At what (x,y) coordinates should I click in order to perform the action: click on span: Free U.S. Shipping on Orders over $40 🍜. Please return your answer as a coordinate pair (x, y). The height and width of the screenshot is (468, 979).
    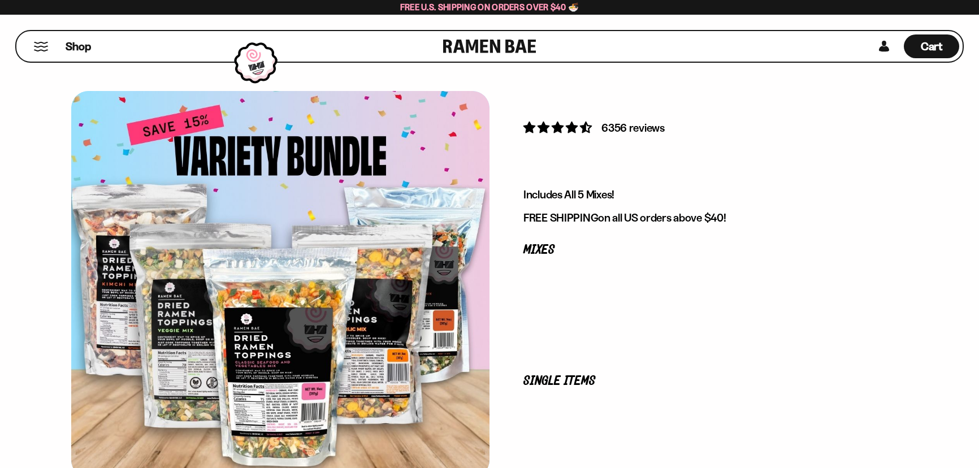
    Looking at the image, I should click on (489, 7).